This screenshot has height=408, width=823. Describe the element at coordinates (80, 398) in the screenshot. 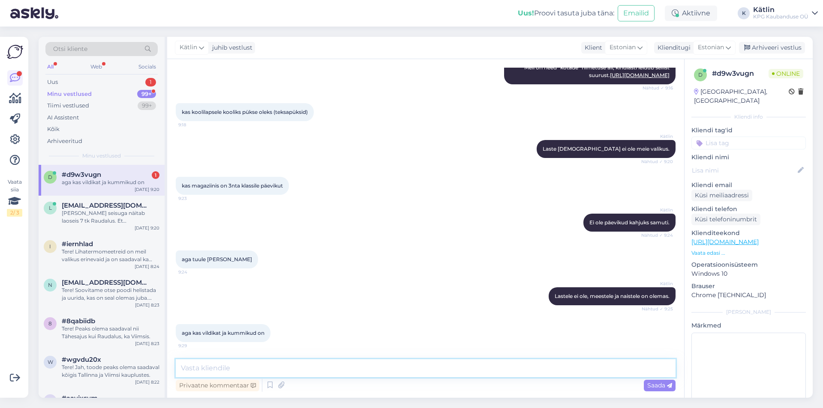

I see `span: #aavjxsvm` at that location.